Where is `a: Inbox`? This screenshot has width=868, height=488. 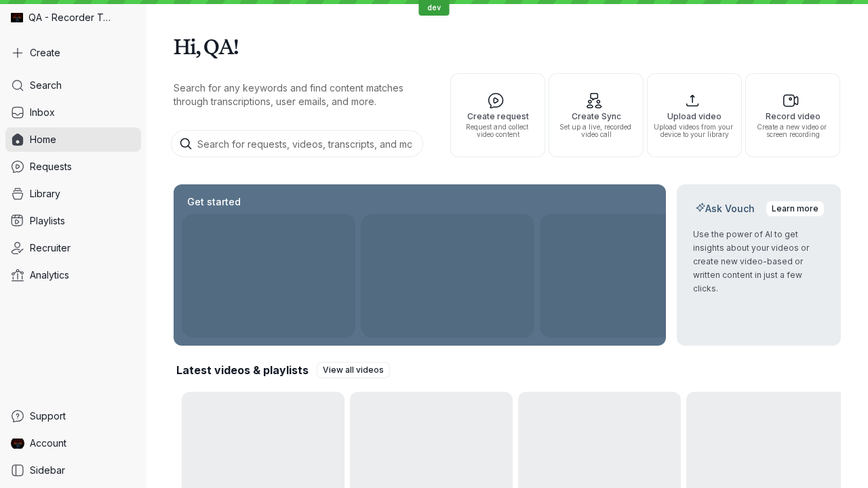
a: Inbox is located at coordinates (73, 113).